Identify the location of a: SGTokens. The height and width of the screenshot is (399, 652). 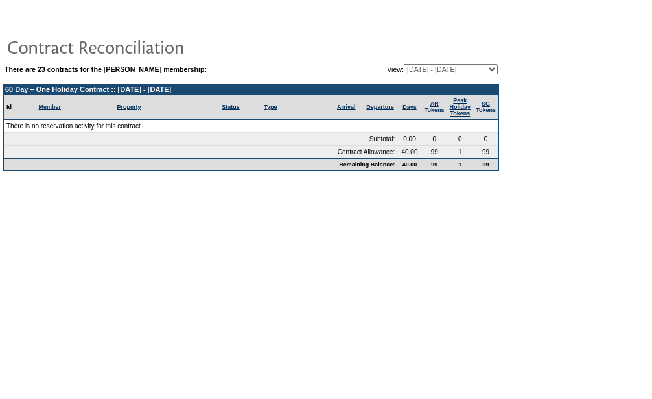
(486, 107).